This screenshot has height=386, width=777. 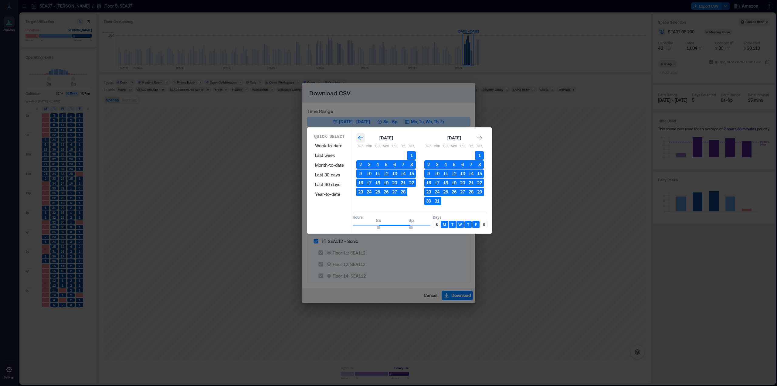 What do you see at coordinates (428, 201) in the screenshot?
I see `button: 30` at bounding box center [428, 201].